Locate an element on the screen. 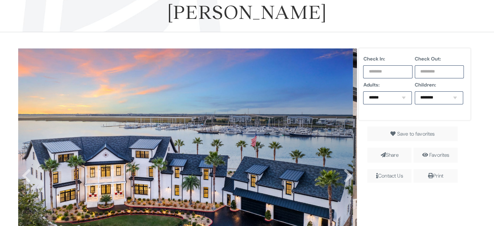 Image resolution: width=494 pixels, height=226 pixels. label: Check Out: is located at coordinates (440, 59).